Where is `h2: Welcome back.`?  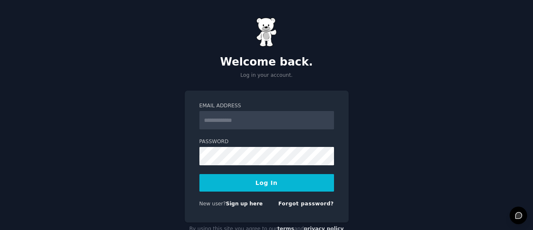
h2: Welcome back. is located at coordinates (267, 62).